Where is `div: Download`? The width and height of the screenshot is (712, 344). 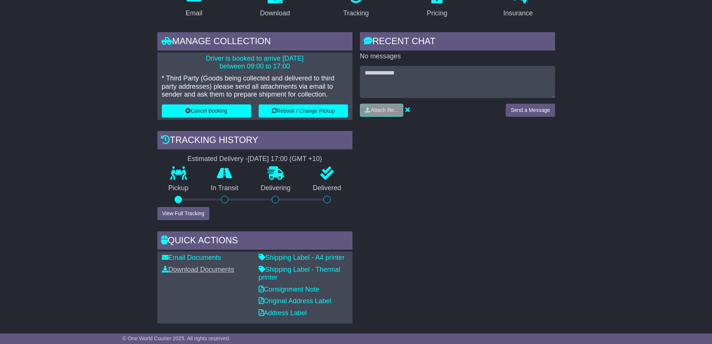
div: Download is located at coordinates (275, 13).